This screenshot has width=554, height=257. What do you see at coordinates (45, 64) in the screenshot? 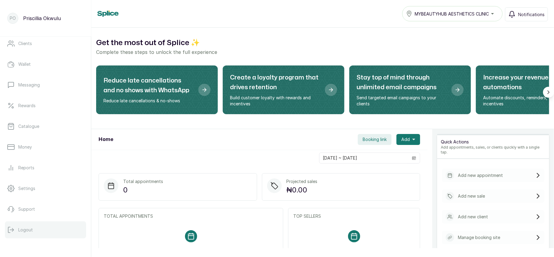
I see `a: Wallet` at bounding box center [45, 64].